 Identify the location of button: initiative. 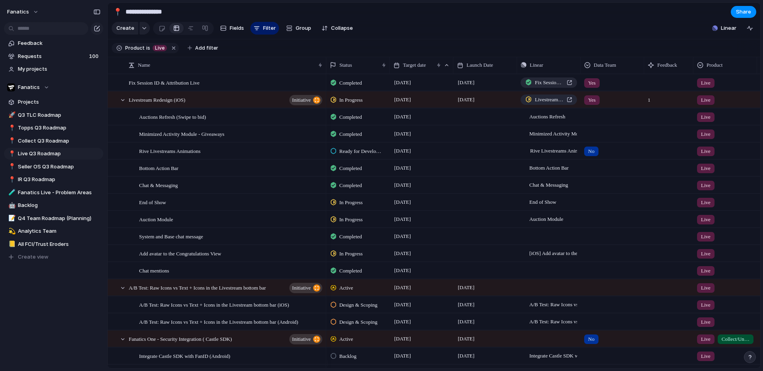
(306, 100).